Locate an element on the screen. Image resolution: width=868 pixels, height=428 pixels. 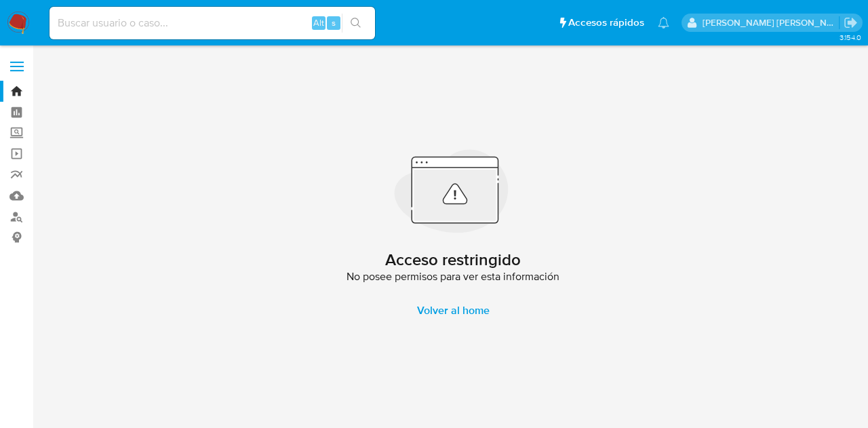
input: Buscar usuario o caso... is located at coordinates (212, 23).